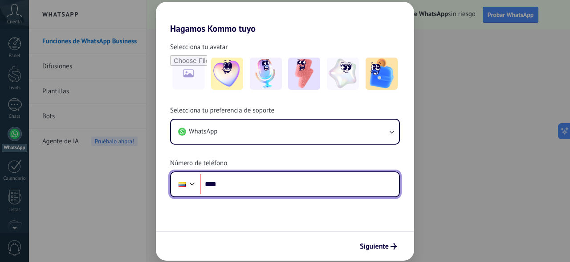 The width and height of the screenshot is (570, 262). What do you see at coordinates (343, 74) in the screenshot?
I see `img: -4.jpeg` at bounding box center [343, 74].